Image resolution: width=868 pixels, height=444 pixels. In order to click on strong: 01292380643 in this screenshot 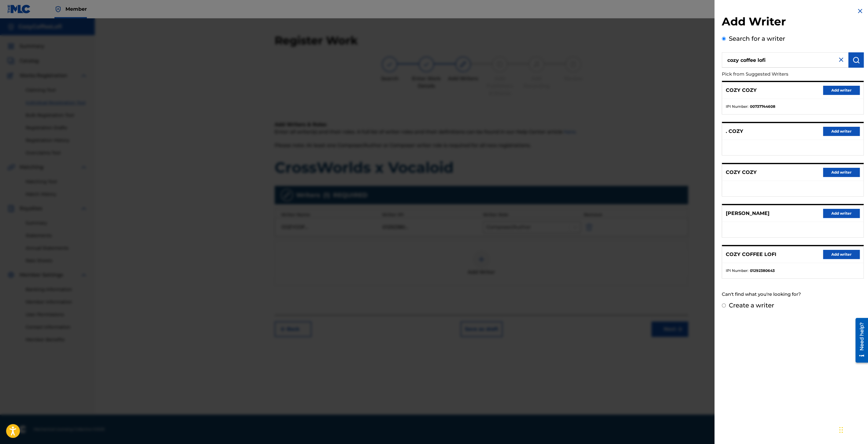, I will do `click(763, 270)`.